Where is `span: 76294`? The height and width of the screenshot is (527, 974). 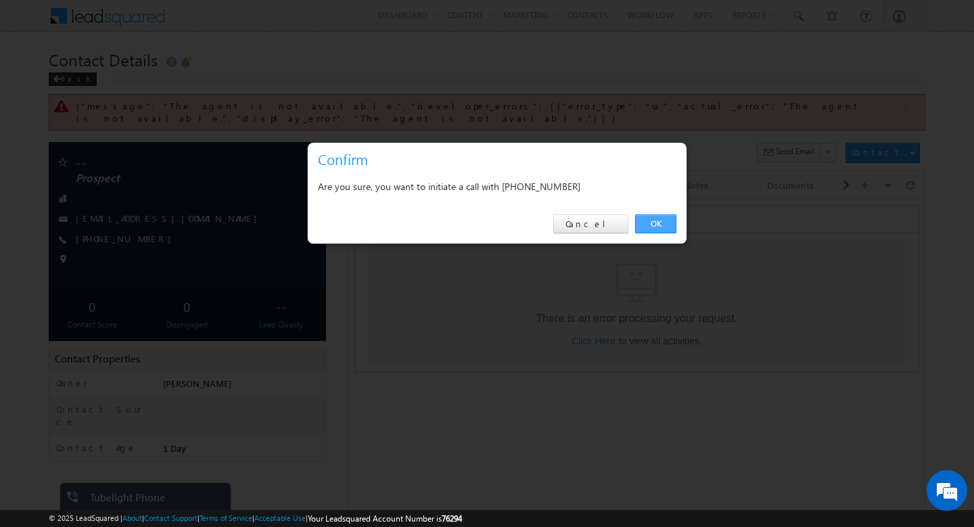 span: 76294 is located at coordinates (452, 518).